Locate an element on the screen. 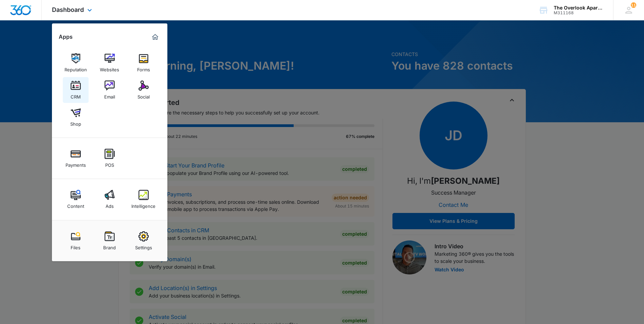  div: account id is located at coordinates (578, 13).